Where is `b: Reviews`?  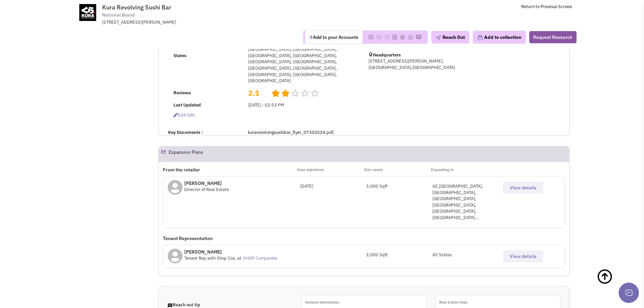
b: Reviews is located at coordinates (183, 93).